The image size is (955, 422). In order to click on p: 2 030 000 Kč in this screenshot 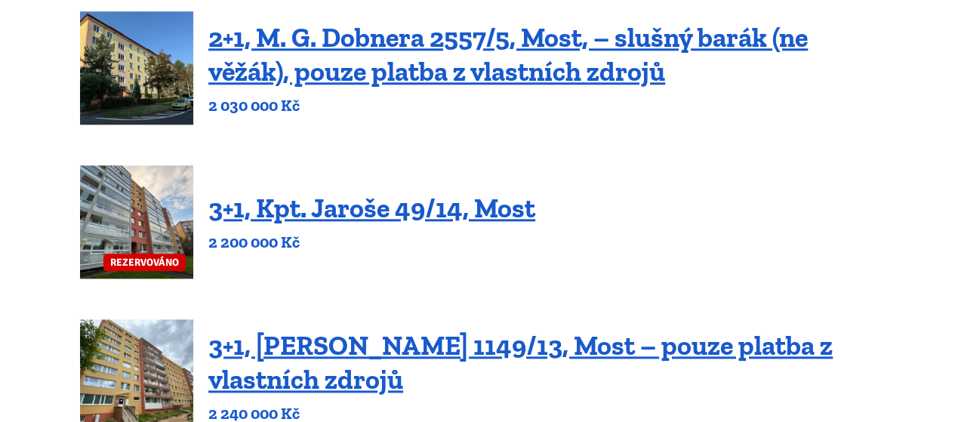, I will do `click(541, 106)`.